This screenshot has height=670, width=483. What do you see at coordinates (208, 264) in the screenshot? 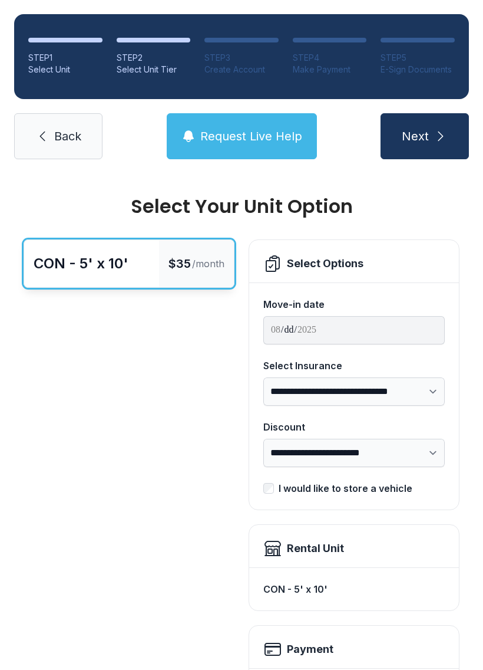
I see `span: /month` at bounding box center [208, 264].